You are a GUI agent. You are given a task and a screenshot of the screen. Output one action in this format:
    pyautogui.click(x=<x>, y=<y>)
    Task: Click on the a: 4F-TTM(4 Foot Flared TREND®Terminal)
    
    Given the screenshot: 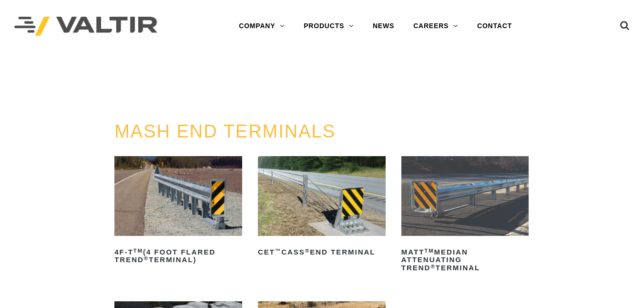 What is the action you would take?
    pyautogui.click(x=179, y=211)
    